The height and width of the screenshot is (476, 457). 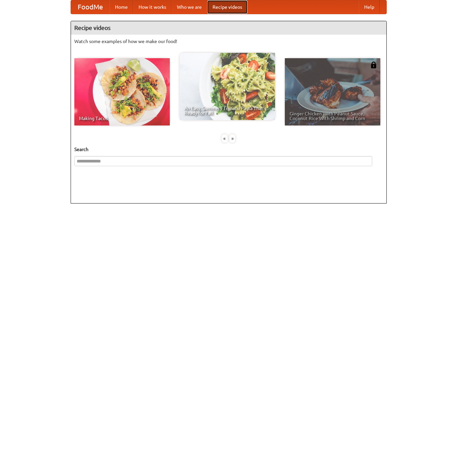 I want to click on span: An Easy, Summery Tomato Pasta That's Ready for Fall, so click(x=227, y=110).